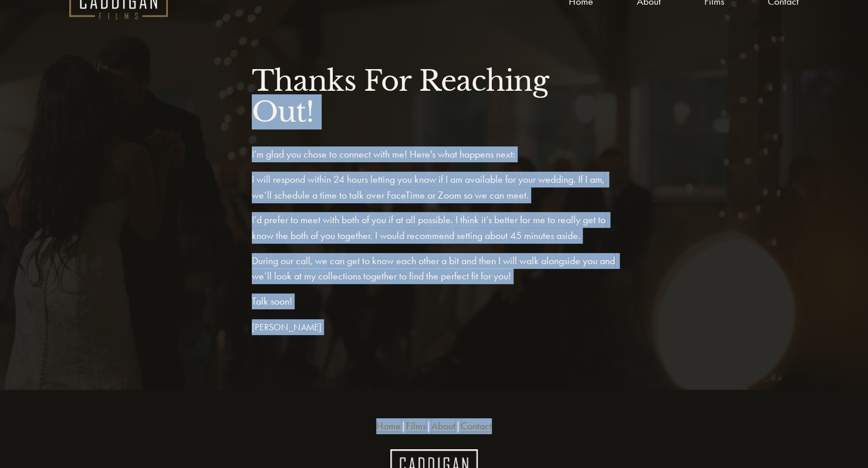 The width and height of the screenshot is (868, 468). Describe the element at coordinates (433, 227) in the screenshot. I see `p: I’d prefer to meet with both of you if at all possible. I think it’s better for me to really get ...` at that location.